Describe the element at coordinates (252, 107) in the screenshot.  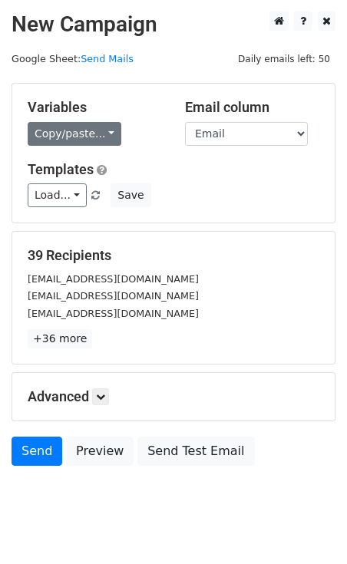
I see `h5: Email column` at that location.